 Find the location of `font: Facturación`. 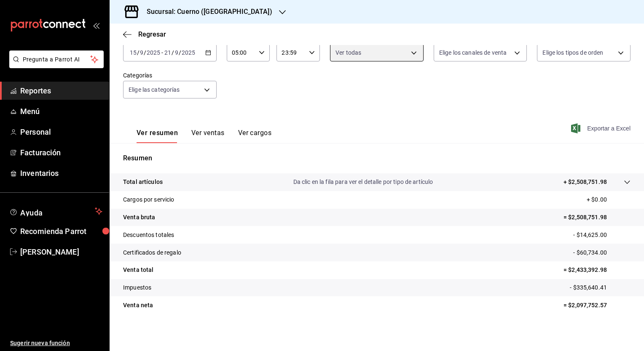

font: Facturación is located at coordinates (41, 153).